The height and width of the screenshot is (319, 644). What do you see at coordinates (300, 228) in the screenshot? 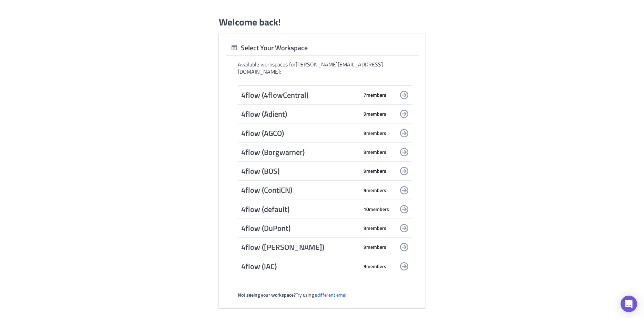
I see `span: 4flow (DuPont)` at bounding box center [300, 228].